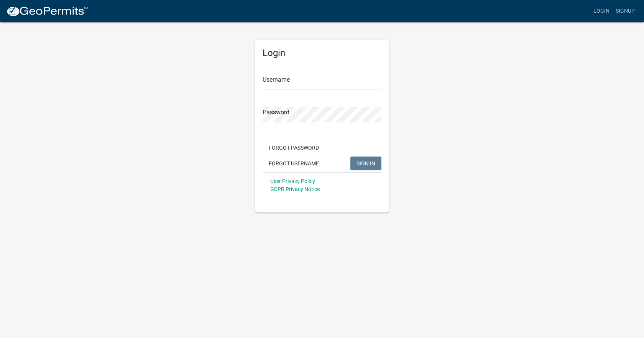  Describe the element at coordinates (366, 163) in the screenshot. I see `span: SIGN IN` at that location.